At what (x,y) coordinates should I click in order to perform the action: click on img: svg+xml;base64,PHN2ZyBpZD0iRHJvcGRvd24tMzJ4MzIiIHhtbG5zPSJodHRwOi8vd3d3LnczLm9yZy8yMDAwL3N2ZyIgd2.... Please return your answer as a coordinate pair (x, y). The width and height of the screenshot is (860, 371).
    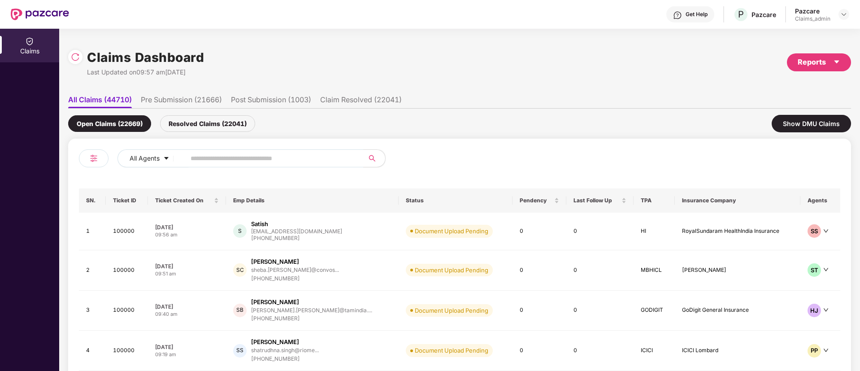
    Looking at the image, I should click on (844, 14).